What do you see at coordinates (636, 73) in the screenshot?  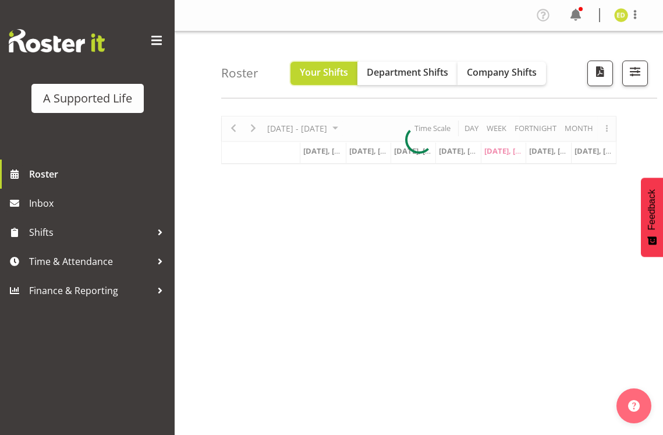 I see `button: Filter Shifts` at bounding box center [636, 73].